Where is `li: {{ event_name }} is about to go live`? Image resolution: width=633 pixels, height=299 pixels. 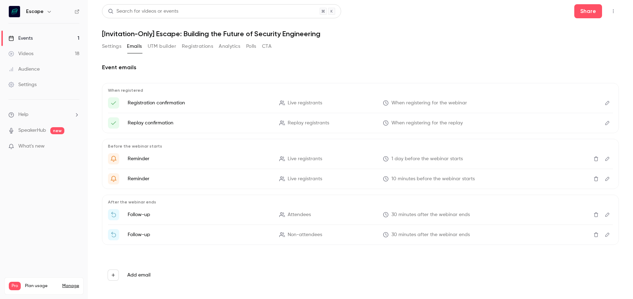
li: {{ event_name }} is about to go live is located at coordinates (361, 179).